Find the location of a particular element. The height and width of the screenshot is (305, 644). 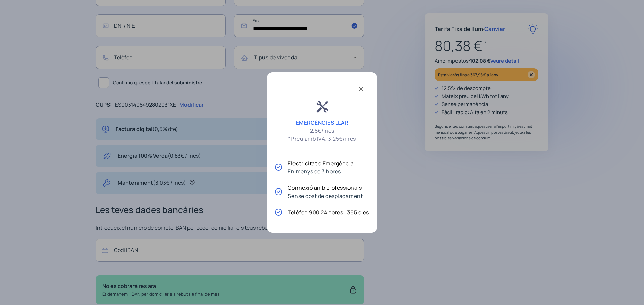

img: ico-emergencias-hogar.png is located at coordinates (322, 107).